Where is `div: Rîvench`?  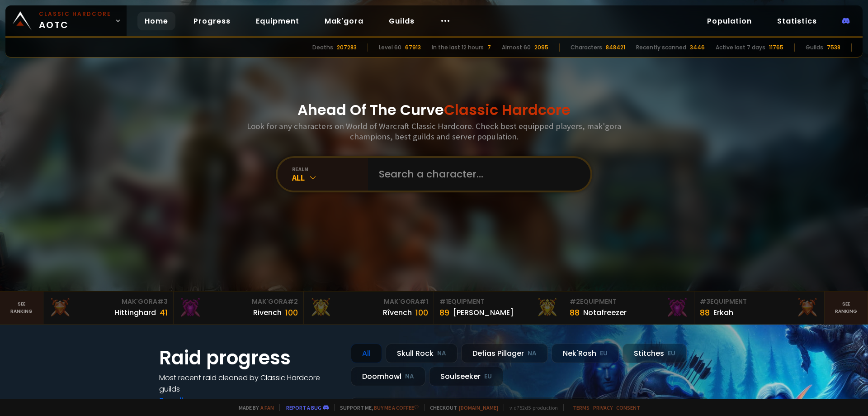 div: Rîvench is located at coordinates (397, 313).